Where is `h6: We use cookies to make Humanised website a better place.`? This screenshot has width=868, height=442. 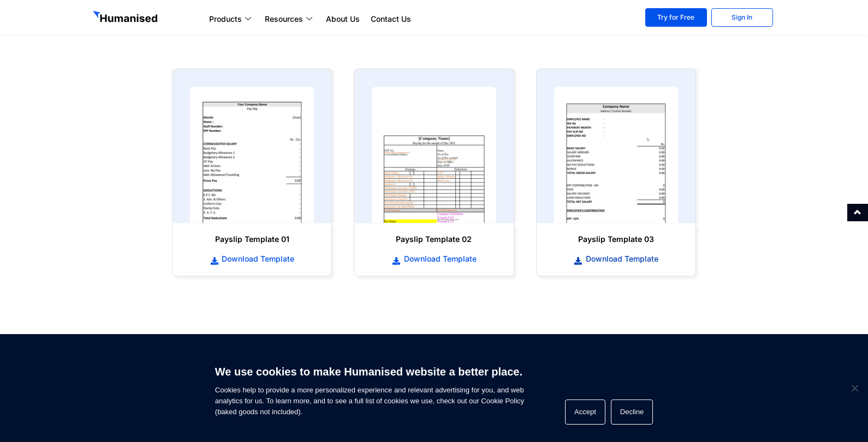 h6: We use cookies to make Humanised website a better place. is located at coordinates (370, 372).